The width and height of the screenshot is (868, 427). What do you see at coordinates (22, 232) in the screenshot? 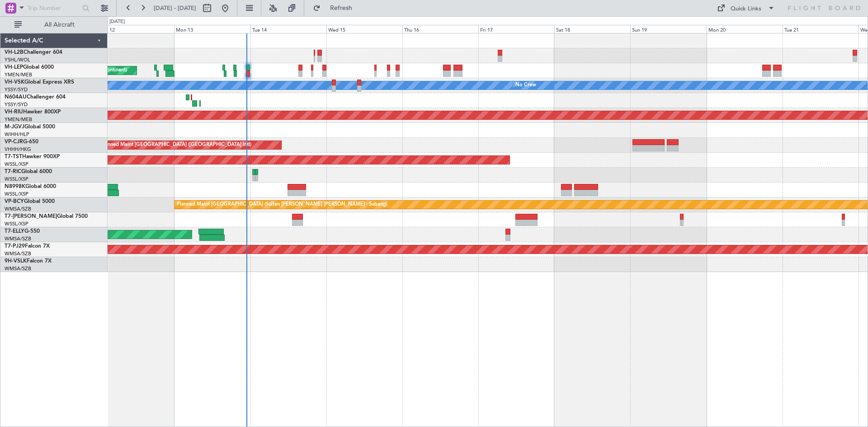
I see `a: T7-ELLYG-550` at bounding box center [22, 232].